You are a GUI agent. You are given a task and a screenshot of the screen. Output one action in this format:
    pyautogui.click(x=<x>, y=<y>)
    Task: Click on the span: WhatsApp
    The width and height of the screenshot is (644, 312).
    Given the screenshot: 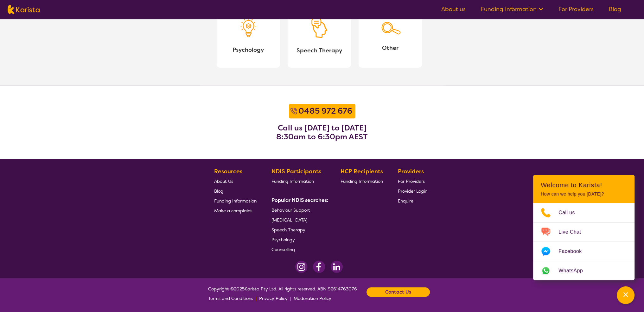 What is the action you would take?
    pyautogui.click(x=574, y=270)
    